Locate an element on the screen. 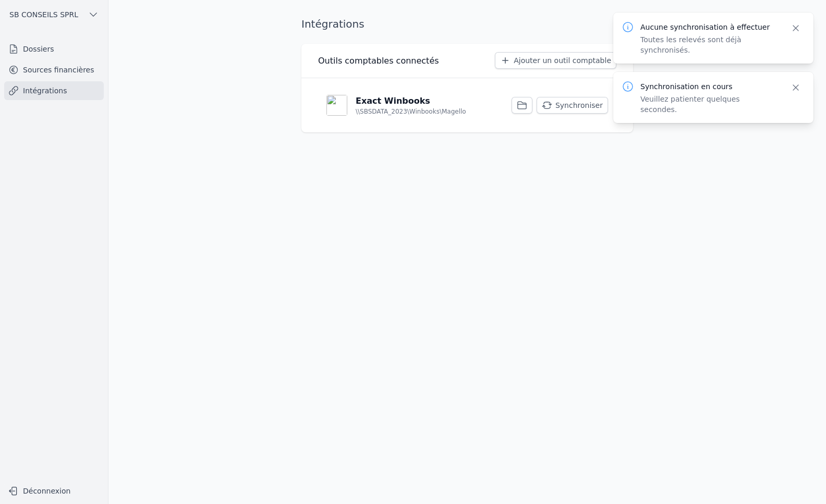 The height and width of the screenshot is (504, 826). a: Dossiers is located at coordinates (54, 49).